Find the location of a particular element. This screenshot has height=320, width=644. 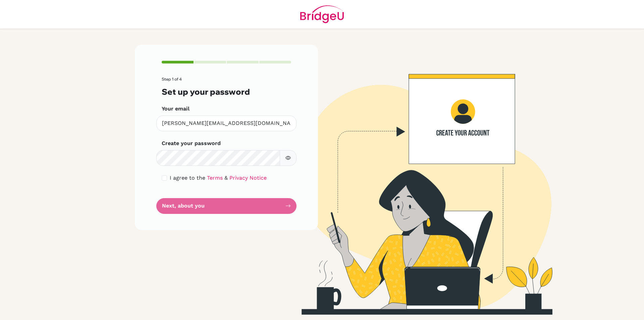

span: I agree to the is located at coordinates (187, 178).